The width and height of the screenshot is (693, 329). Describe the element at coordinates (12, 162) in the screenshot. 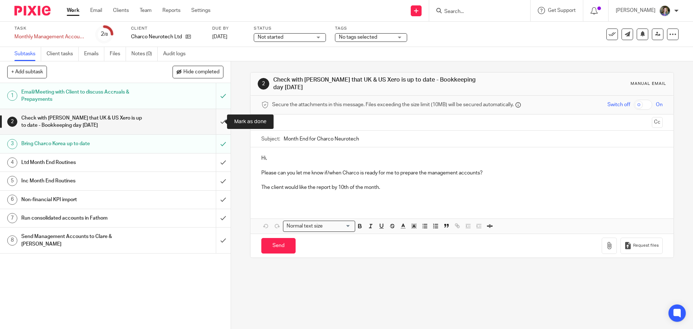

I see `div: 4` at that location.